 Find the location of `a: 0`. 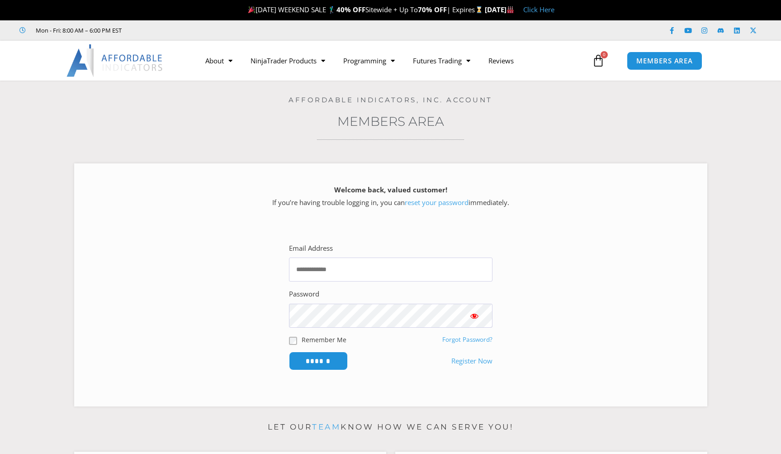

a: 0 is located at coordinates (598, 61).